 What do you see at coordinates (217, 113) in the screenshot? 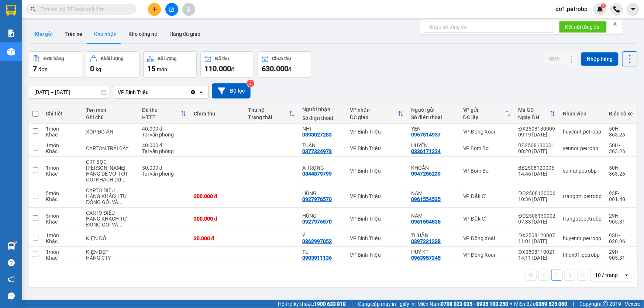
I see `div: Chưa thu` at bounding box center [217, 113].